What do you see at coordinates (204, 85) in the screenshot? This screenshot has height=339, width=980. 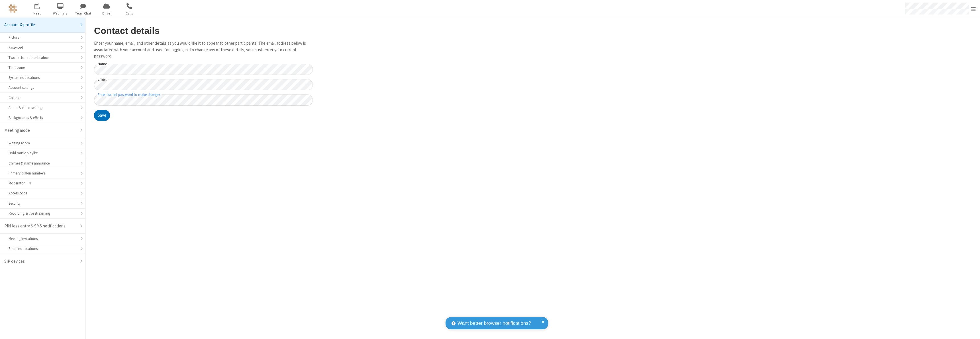 I see `input: Email` at bounding box center [204, 85].